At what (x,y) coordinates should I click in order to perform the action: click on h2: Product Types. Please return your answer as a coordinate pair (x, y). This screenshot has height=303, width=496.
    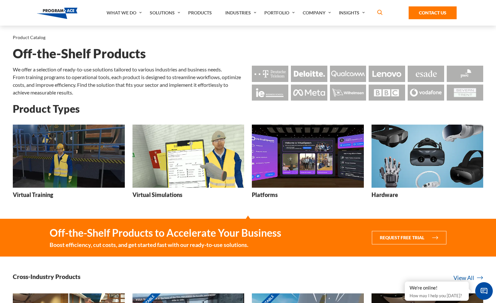
    Looking at the image, I should click on (248, 108).